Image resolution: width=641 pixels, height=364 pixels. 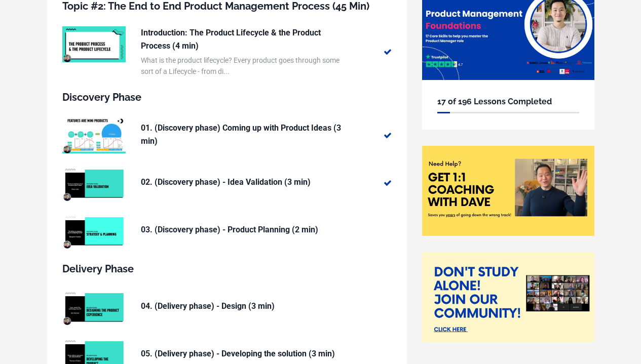 What do you see at coordinates (242, 230) in the screenshot?
I see `p: 03. (Discovery phase) - Product Planning (2 min)` at bounding box center [242, 230].